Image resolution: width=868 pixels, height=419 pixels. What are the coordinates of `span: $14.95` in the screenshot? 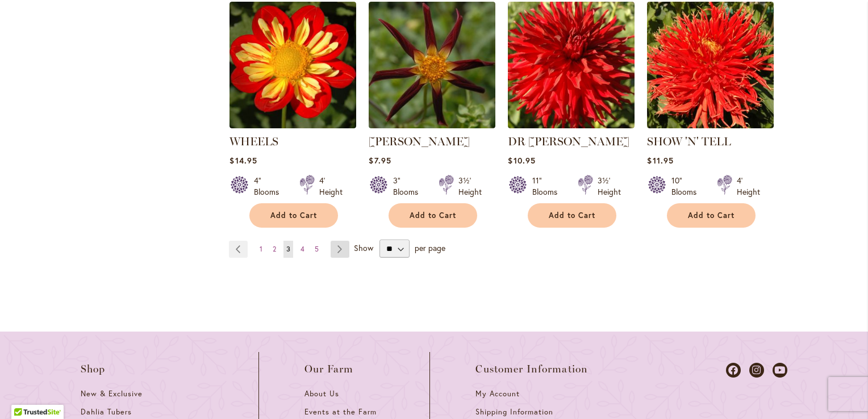 It's located at (243, 160).